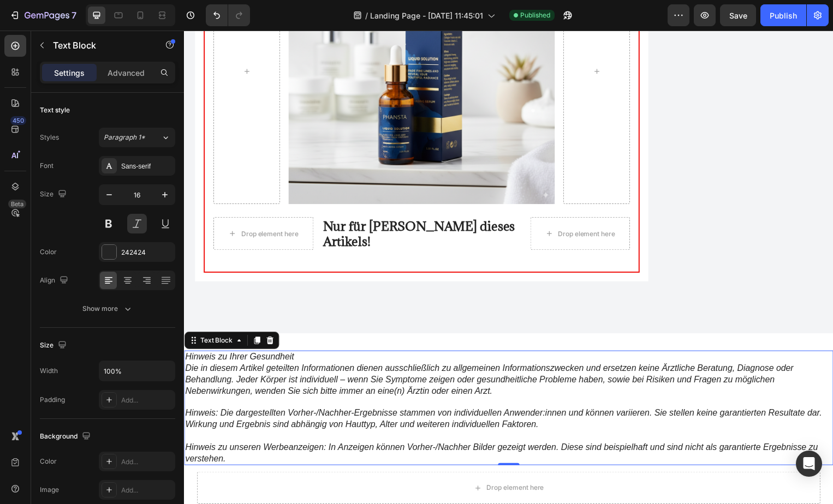  What do you see at coordinates (124, 137) in the screenshot?
I see `span: Paragraph 1*` at bounding box center [124, 137].